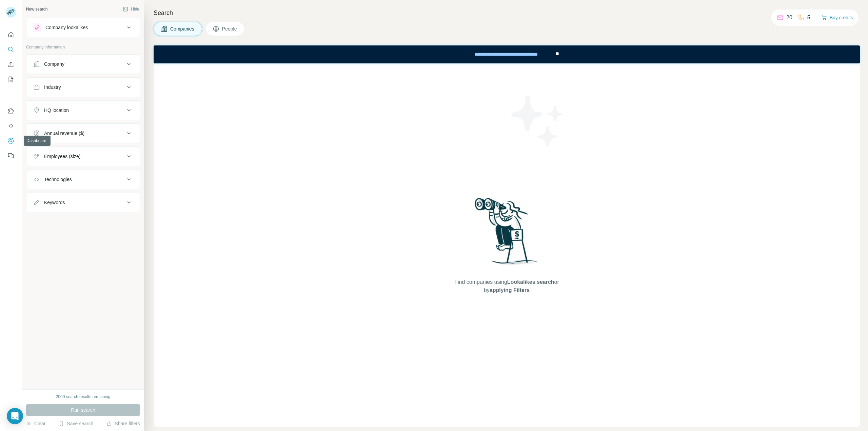  Describe the element at coordinates (11, 35) in the screenshot. I see `button: Quick start` at that location.